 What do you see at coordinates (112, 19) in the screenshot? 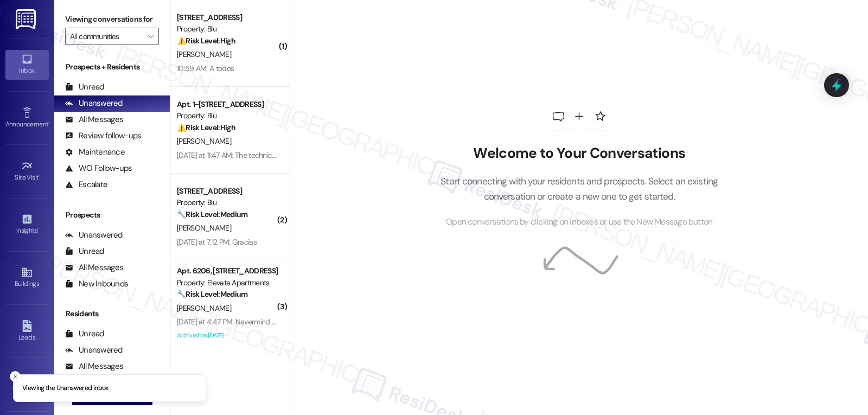
I see `label: Viewing conversations for` at bounding box center [112, 19].